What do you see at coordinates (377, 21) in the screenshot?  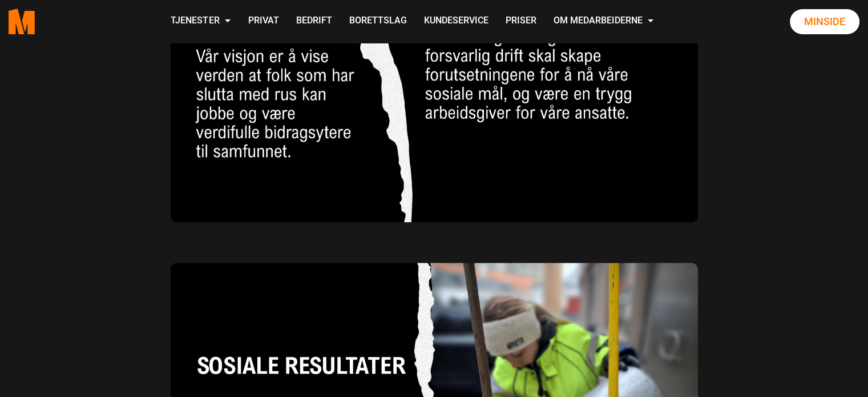 I see `a: Borettslag` at bounding box center [377, 21].